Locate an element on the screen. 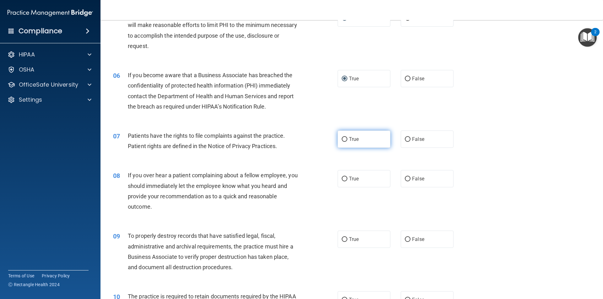 The width and height of the screenshot is (603, 299). div: 2 is located at coordinates (595, 36).